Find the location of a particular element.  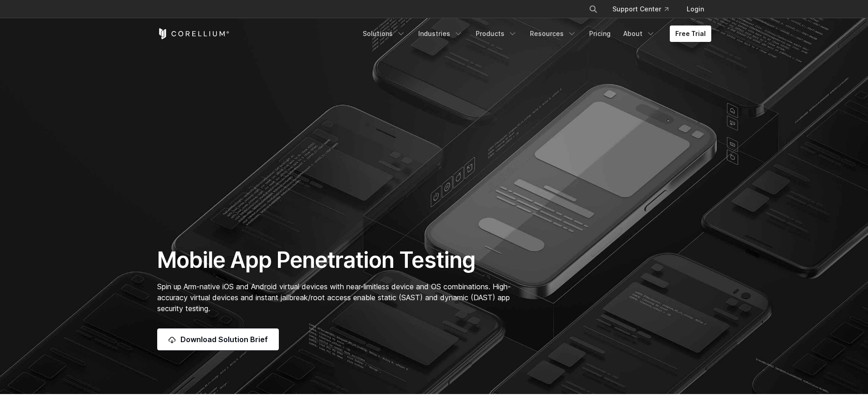

a: Industries is located at coordinates (441, 33).